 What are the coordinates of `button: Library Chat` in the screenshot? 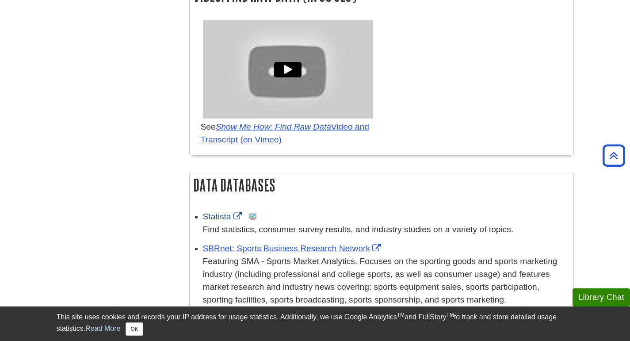 It's located at (601, 297).